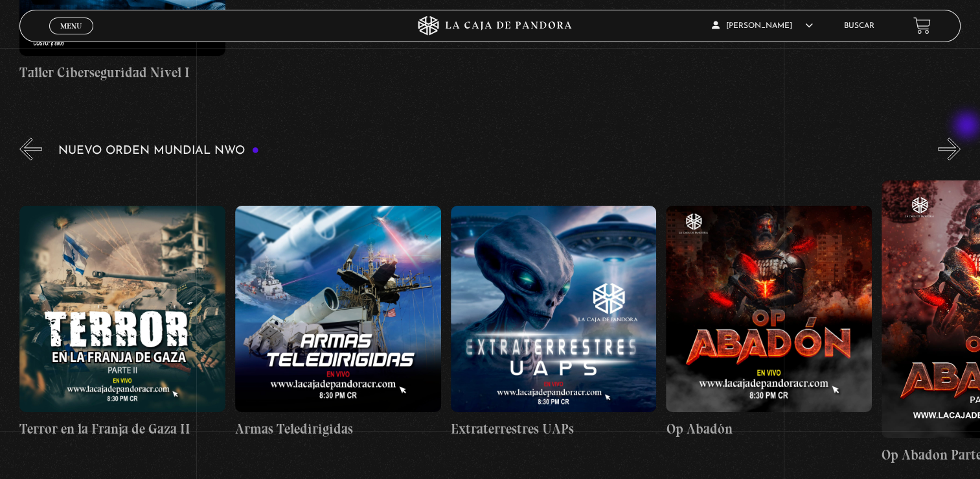 The image size is (980, 479). I want to click on button: Next, so click(949, 148).